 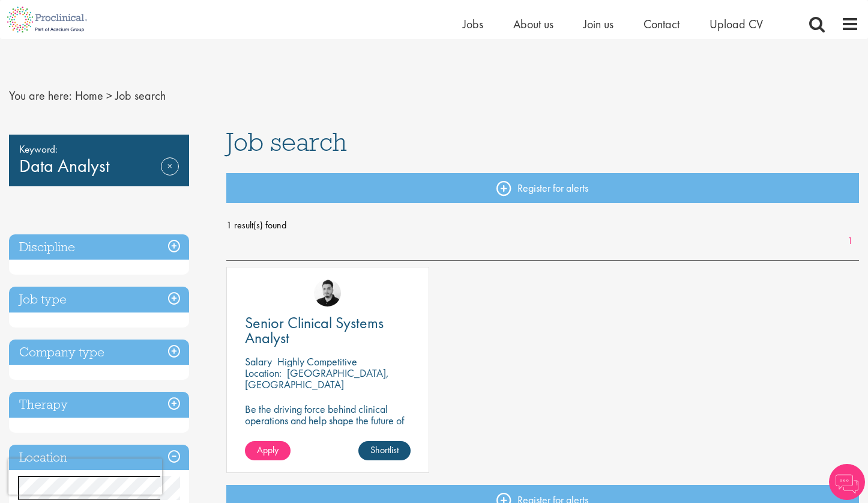 I want to click on a: 1, so click(x=850, y=241).